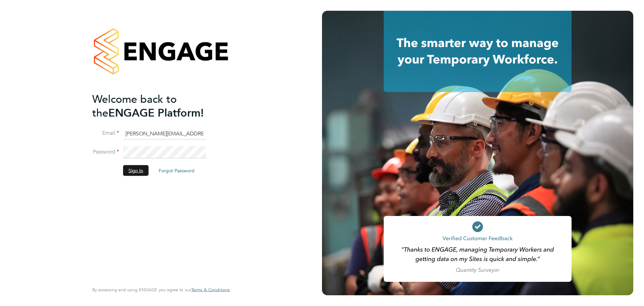 This screenshot has width=644, height=306. I want to click on button: Forgot Password, so click(176, 170).